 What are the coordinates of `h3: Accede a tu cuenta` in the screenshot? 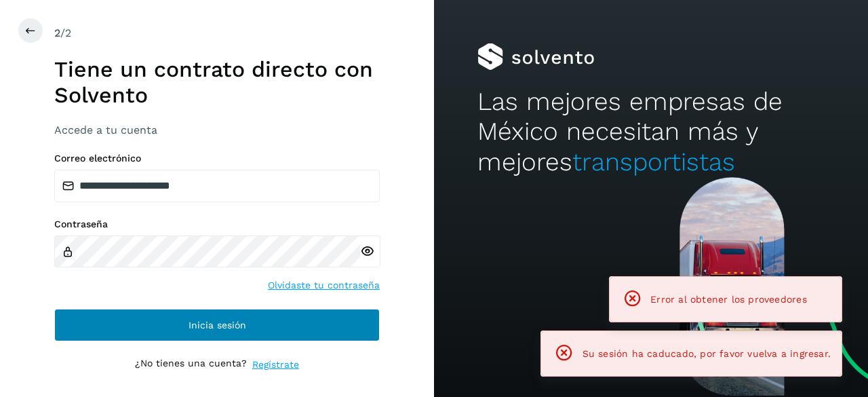 It's located at (217, 130).